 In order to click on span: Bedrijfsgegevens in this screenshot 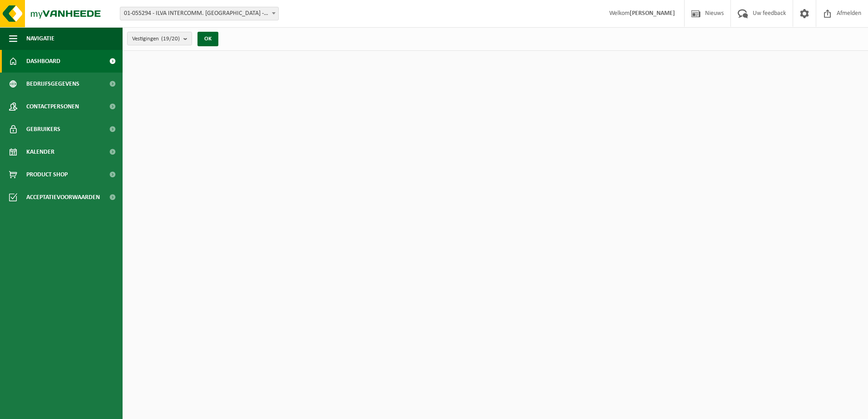, I will do `click(53, 84)`.